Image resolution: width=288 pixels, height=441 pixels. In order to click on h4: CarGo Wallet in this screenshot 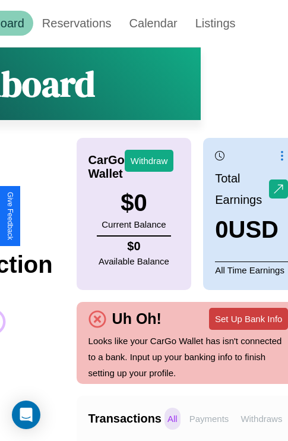, I will do `click(106, 167)`.